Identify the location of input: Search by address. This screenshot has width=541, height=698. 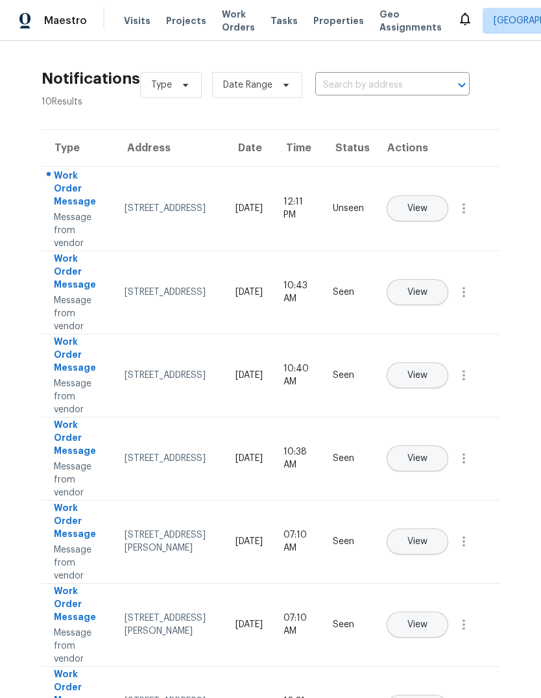
(374, 85).